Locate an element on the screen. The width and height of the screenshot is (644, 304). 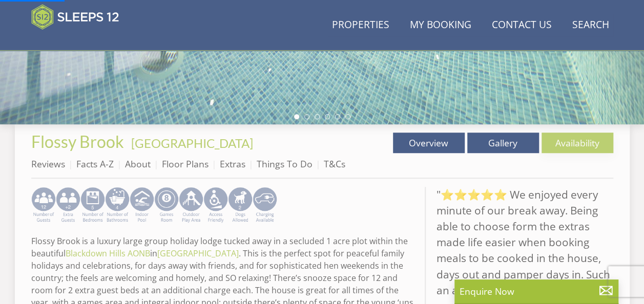
p: Enquire Now is located at coordinates (536, 292).